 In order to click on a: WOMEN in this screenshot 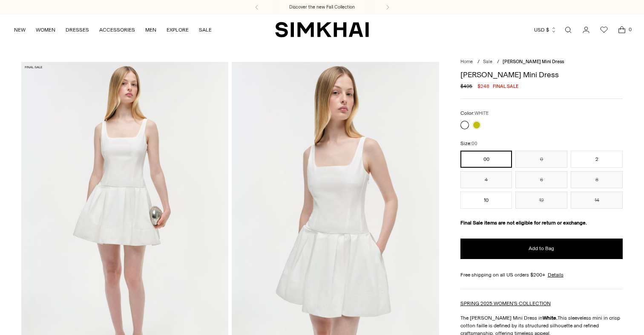, I will do `click(45, 30)`.